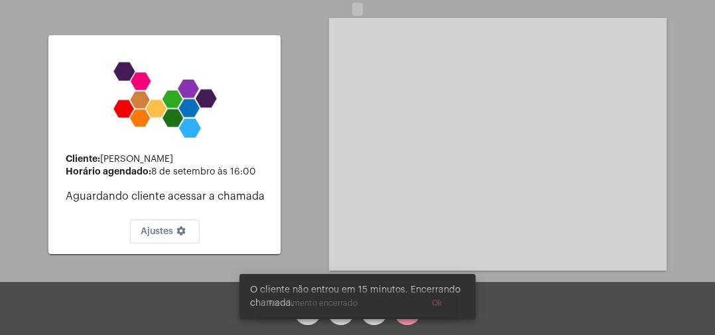 This screenshot has height=335, width=715. Describe the element at coordinates (165, 232) in the screenshot. I see `span: Ajustes` at that location.